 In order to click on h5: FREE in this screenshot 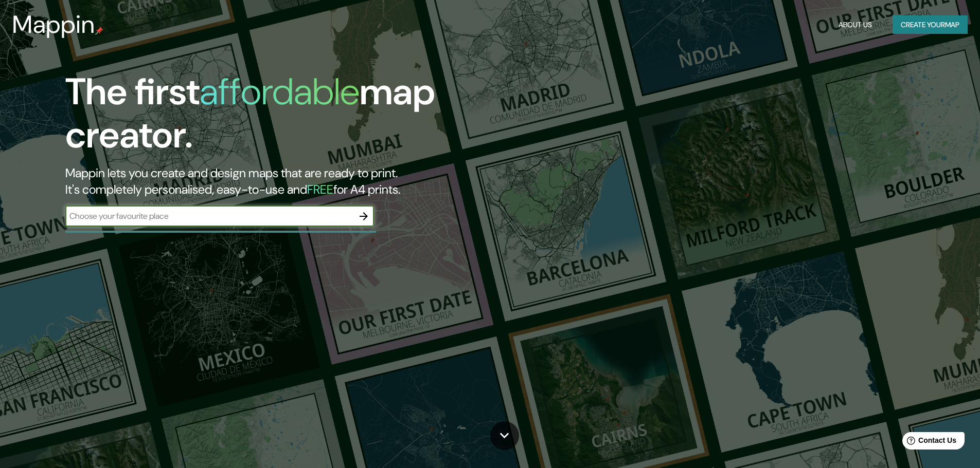, I will do `click(320, 189)`.